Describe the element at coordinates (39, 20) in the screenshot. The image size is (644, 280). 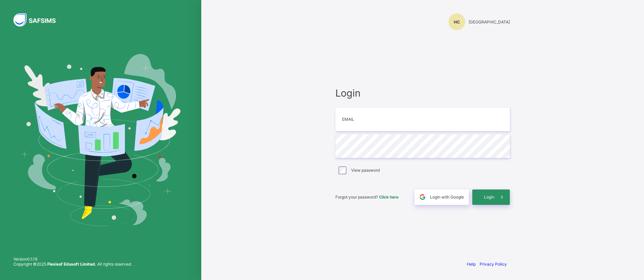
I see `img: SAFSIMS Logo` at that location.